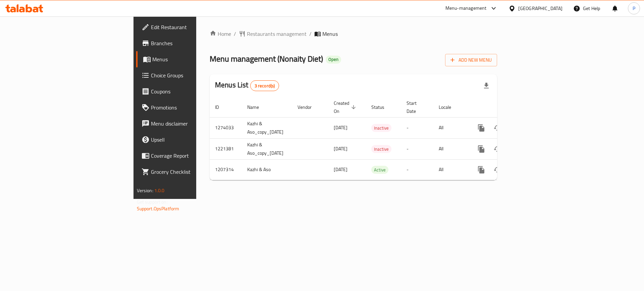 The image size is (644, 291). I want to click on span: Coverage Report, so click(193, 156).